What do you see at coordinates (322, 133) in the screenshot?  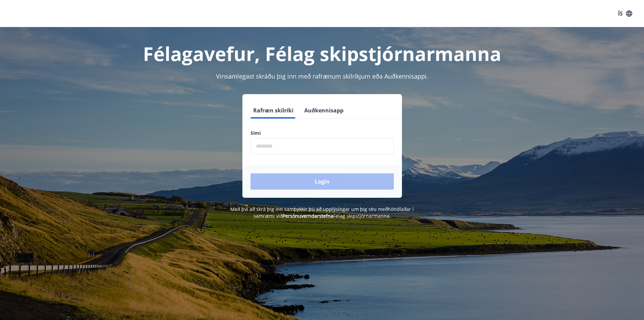 I see `label: Sími` at bounding box center [322, 133].